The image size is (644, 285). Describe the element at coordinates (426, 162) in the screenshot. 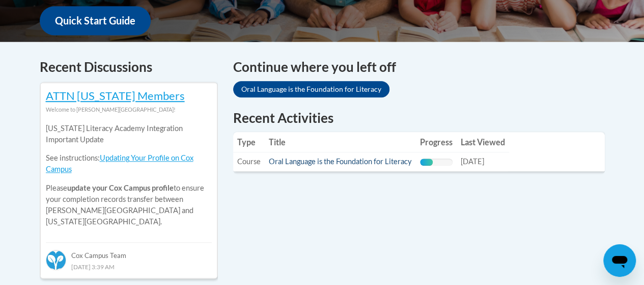

I see `div: Progress, %` at that location.